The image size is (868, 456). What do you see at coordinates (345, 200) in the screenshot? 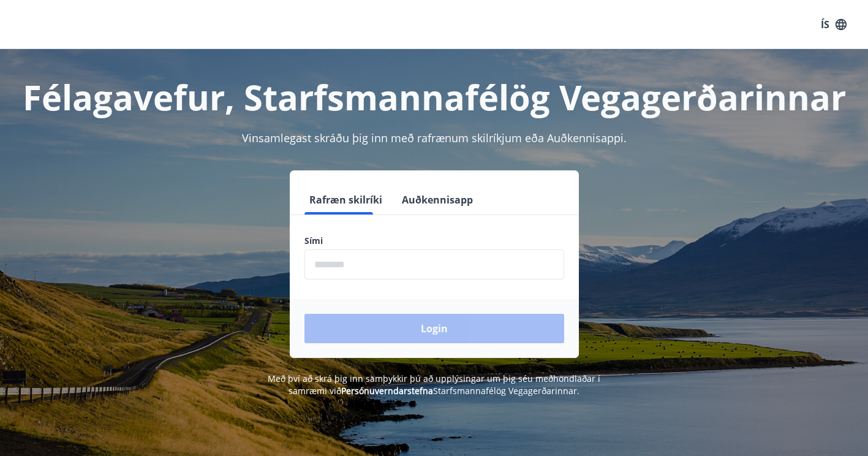
I see `button: Rafræn skilríki` at bounding box center [345, 200].